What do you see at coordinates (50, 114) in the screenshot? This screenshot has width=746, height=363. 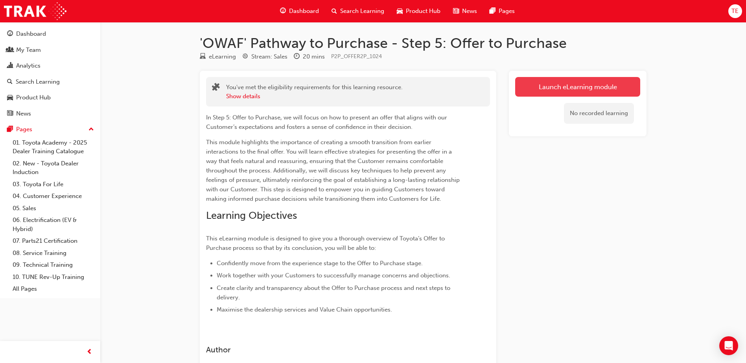 I see `a: News` at bounding box center [50, 114].